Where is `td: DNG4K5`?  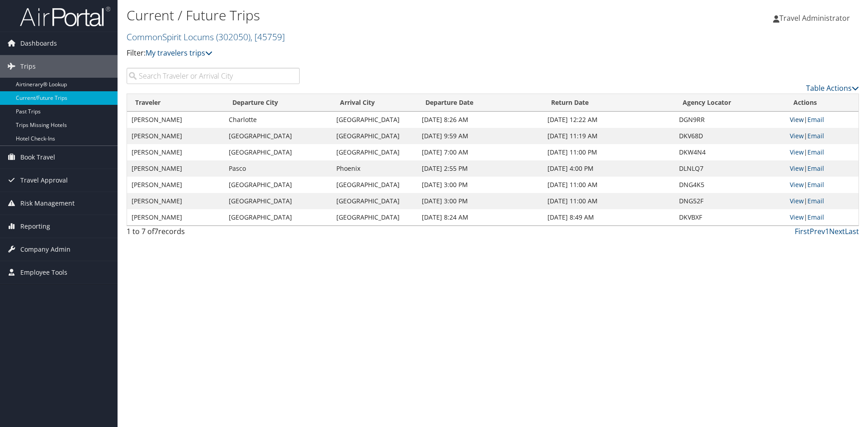 td: DNG4K5 is located at coordinates (730, 185).